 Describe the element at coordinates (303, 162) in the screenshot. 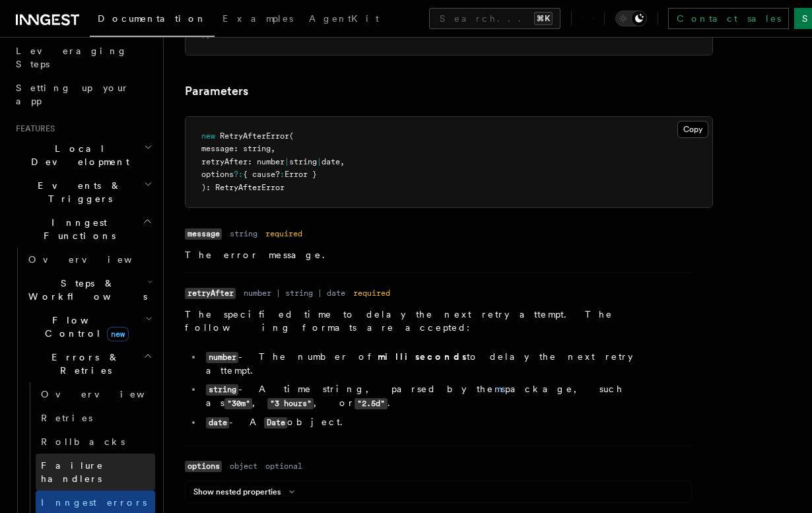

I see `span: string` at that location.